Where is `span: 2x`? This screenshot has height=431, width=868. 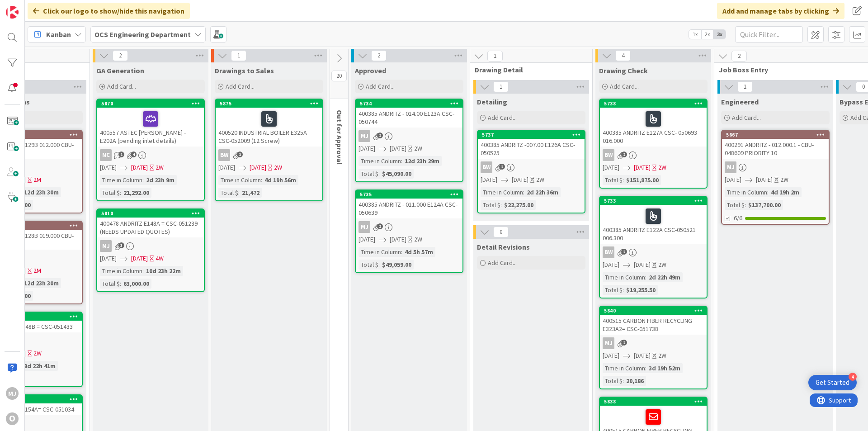 span: 2x is located at coordinates (707, 34).